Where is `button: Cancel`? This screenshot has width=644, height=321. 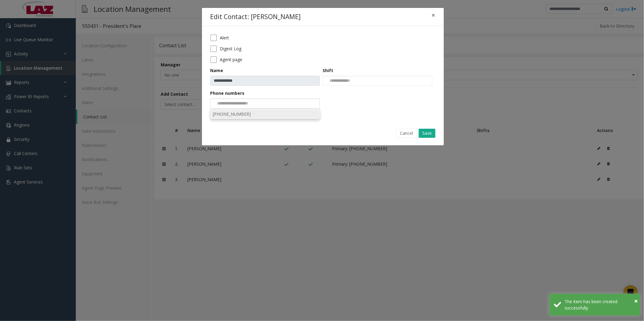 button: Cancel is located at coordinates (407, 133).